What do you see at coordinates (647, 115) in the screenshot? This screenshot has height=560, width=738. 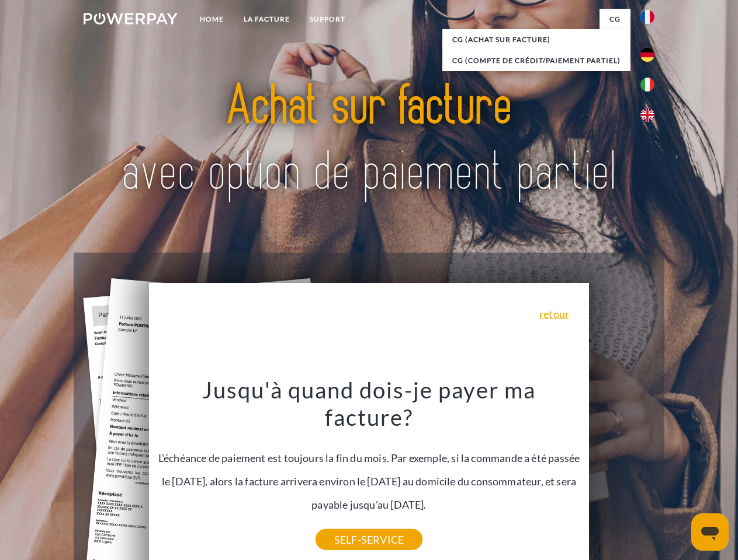 I see `img: en` at bounding box center [647, 115].